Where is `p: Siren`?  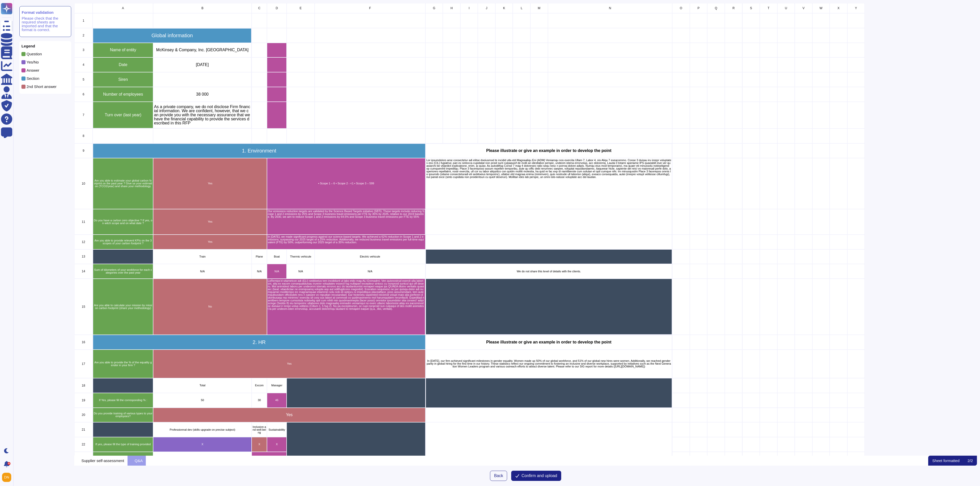
p: Siren is located at coordinates (123, 80).